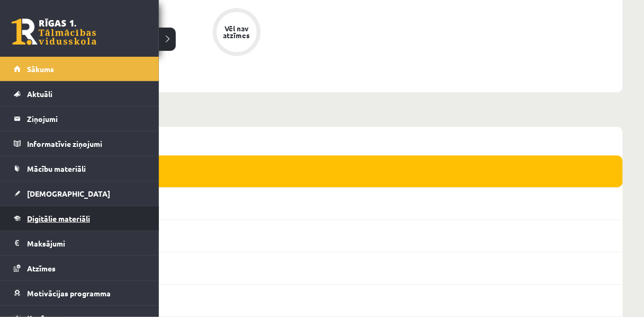  I want to click on span: Aktuāli, so click(40, 94).